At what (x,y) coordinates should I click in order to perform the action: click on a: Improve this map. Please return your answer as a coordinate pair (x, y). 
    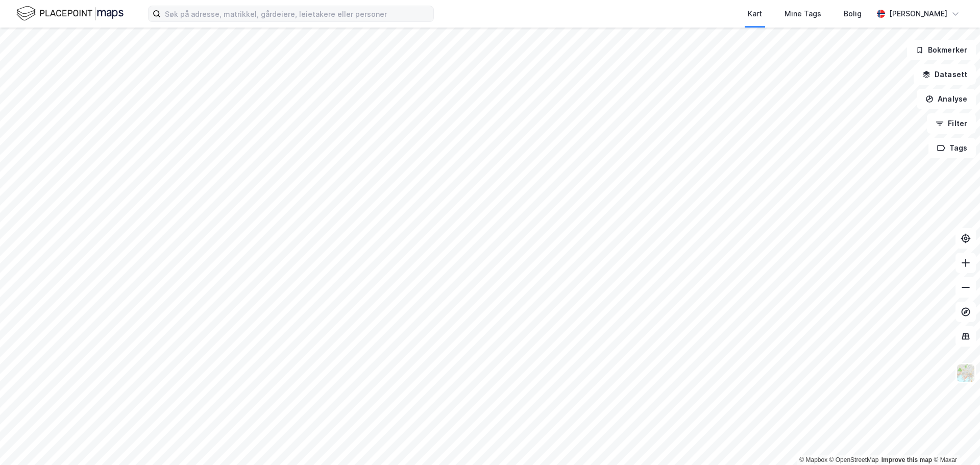
    Looking at the image, I should click on (906, 460).